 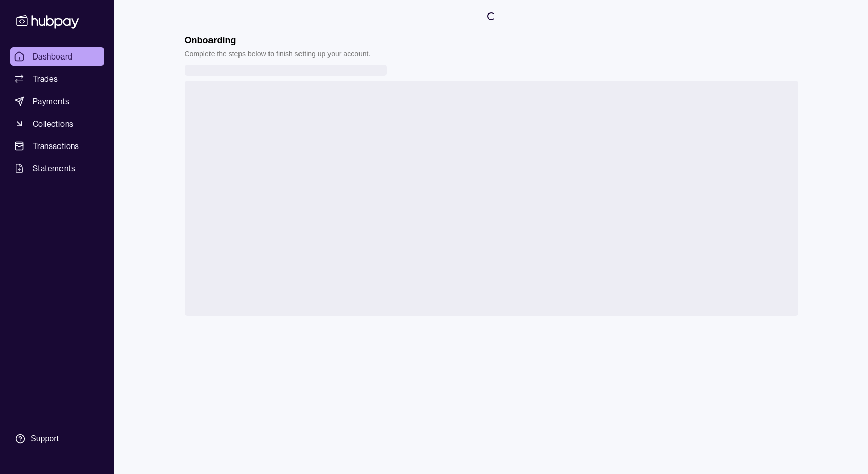 I want to click on span: Statements, so click(x=54, y=169).